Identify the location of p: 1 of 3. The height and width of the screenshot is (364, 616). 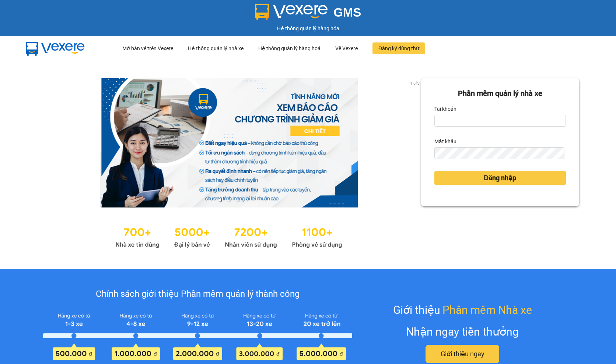
(415, 83).